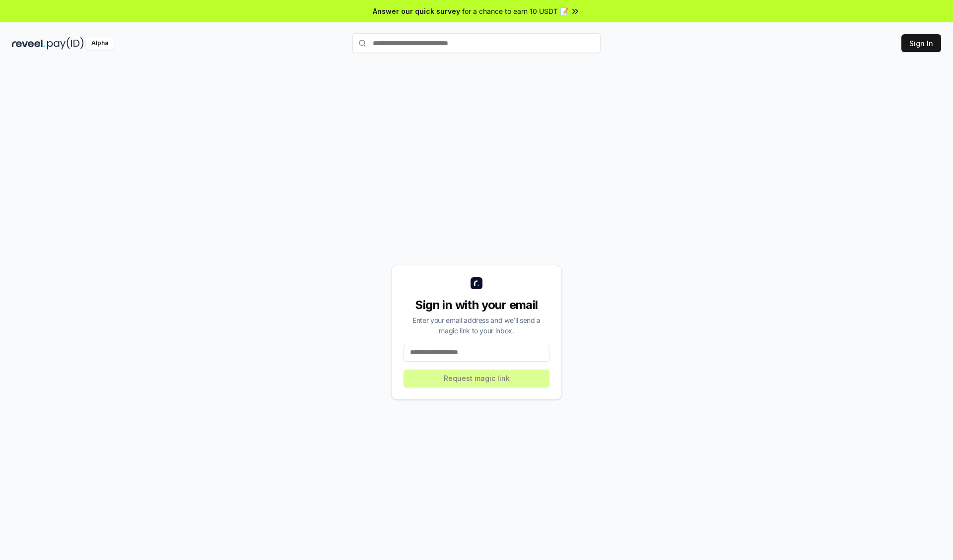 The height and width of the screenshot is (560, 953). Describe the element at coordinates (515, 11) in the screenshot. I see `span: for a chance to earn 10 USDT 📝` at that location.